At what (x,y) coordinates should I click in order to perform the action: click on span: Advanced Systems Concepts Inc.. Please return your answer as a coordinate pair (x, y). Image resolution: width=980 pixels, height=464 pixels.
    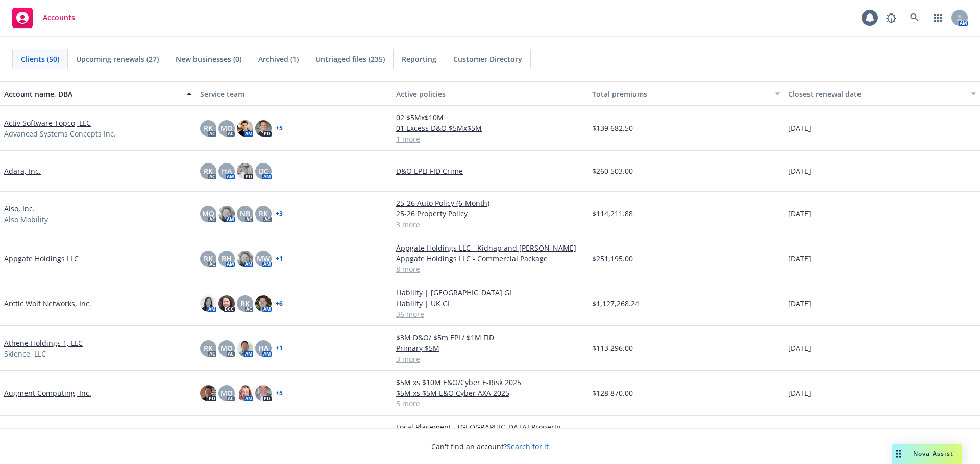
    Looking at the image, I should click on (60, 133).